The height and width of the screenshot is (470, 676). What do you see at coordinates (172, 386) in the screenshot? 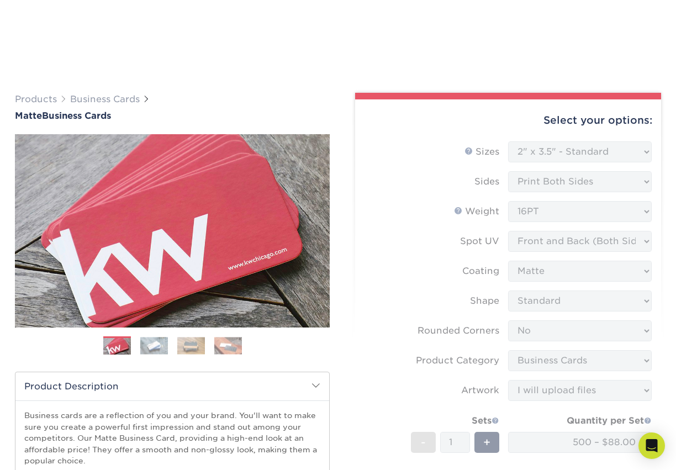
I see `h2: Product Description` at bounding box center [172, 386].